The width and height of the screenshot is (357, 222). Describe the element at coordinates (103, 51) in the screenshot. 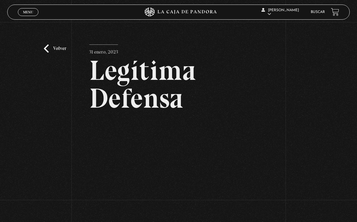

I see `p: 31 enero, 2023` at that location.